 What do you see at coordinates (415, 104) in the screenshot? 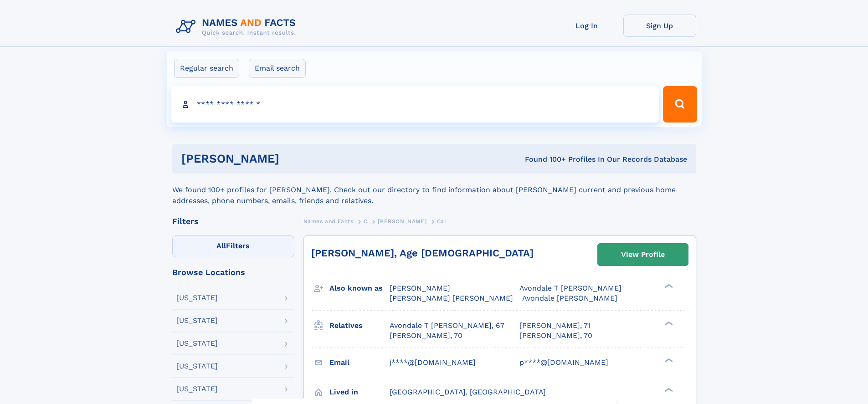
I see `input: search input` at bounding box center [415, 104].